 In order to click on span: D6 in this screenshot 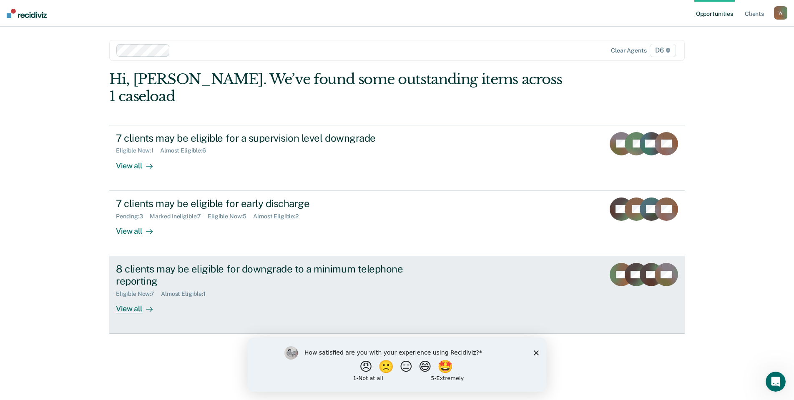, I will do `click(662, 50)`.